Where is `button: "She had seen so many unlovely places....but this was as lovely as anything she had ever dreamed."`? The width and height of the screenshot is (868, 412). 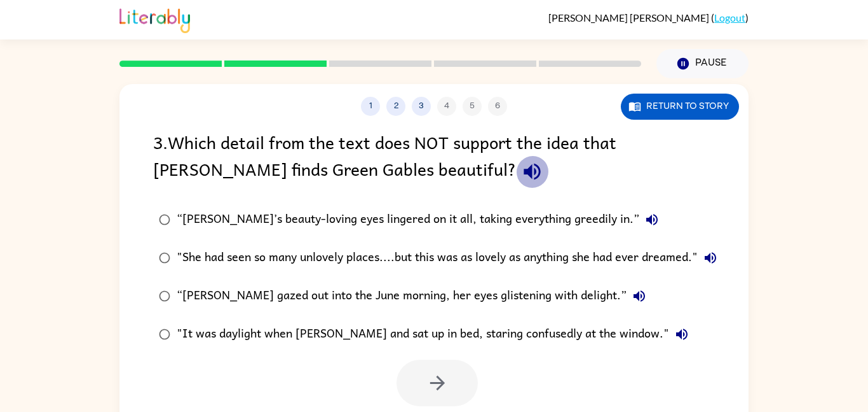
button: "She had seen so many unlovely places....but this was as lovely as anything she had ever dreamed." is located at coordinates (711, 258).